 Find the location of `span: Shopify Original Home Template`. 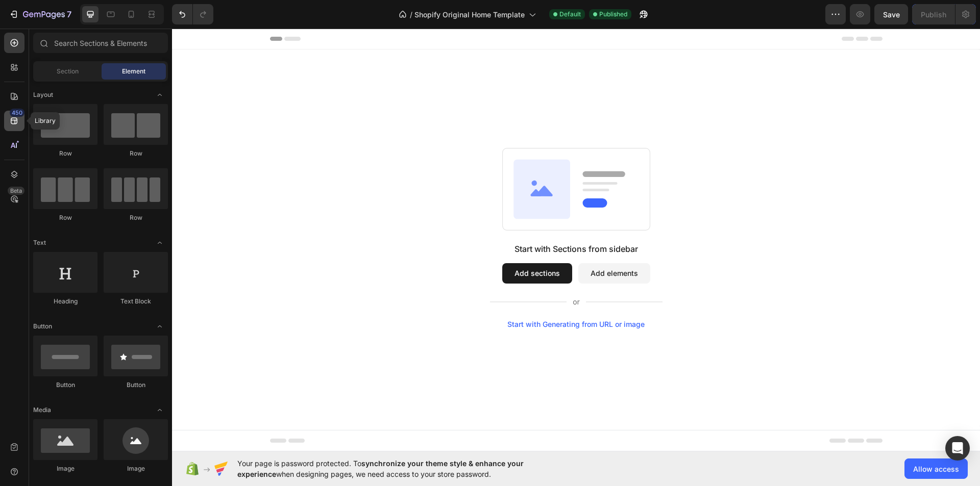

span: Shopify Original Home Template is located at coordinates (469, 14).